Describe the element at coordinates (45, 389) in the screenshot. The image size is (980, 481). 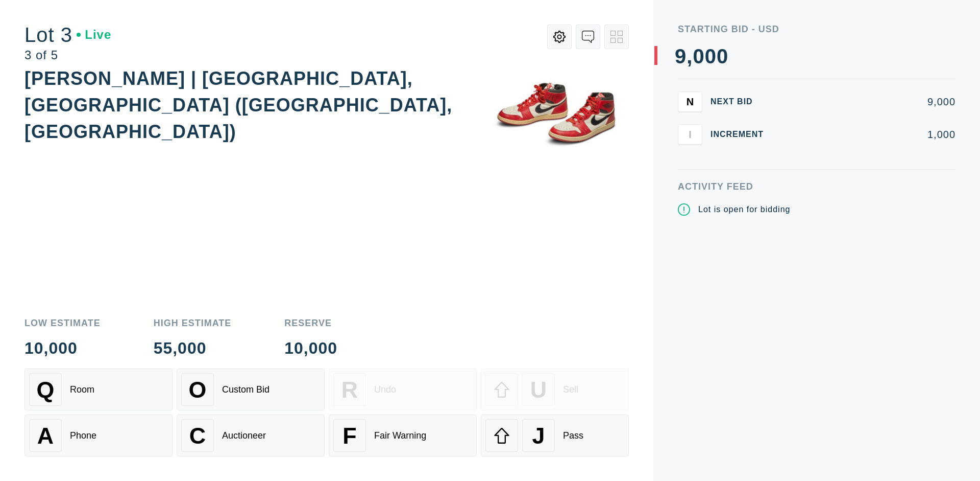
I see `span: Q` at that location.